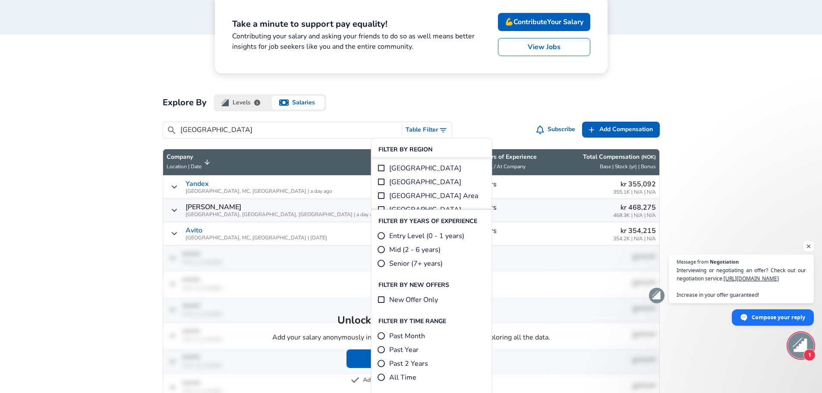 The width and height of the screenshot is (822, 393). Describe the element at coordinates (635, 239) in the screenshot. I see `span: 354.2K | N/A | N/A` at that location.